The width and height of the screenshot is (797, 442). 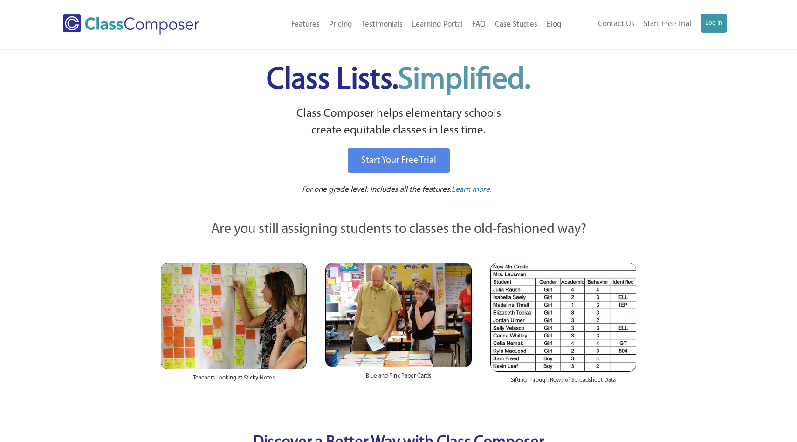 I want to click on a: Log In, so click(x=714, y=23).